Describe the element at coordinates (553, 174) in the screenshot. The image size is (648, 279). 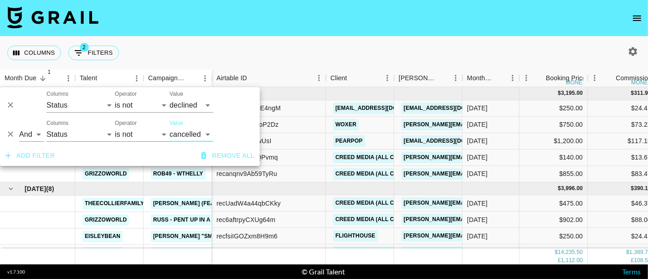
I see `div: $855.00` at that location.